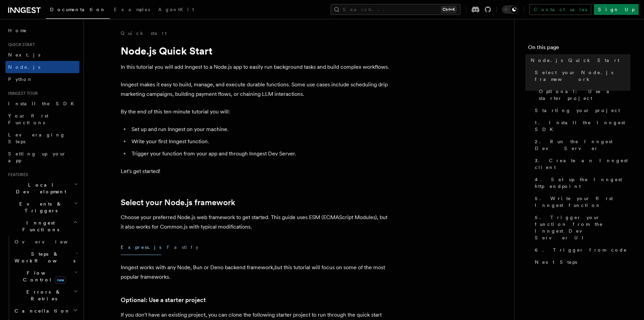  Describe the element at coordinates (43, 226) in the screenshot. I see `button: Inngest Functions` at that location.